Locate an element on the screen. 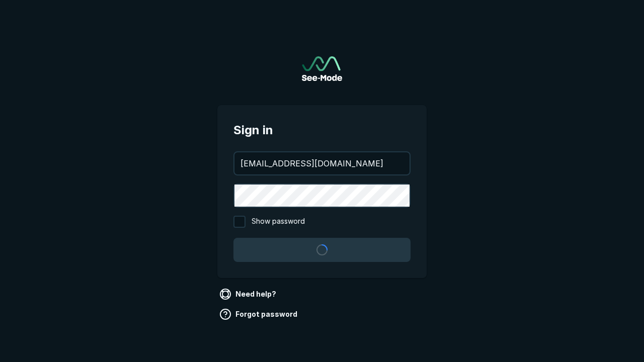  span: Sign in is located at coordinates (322, 130).